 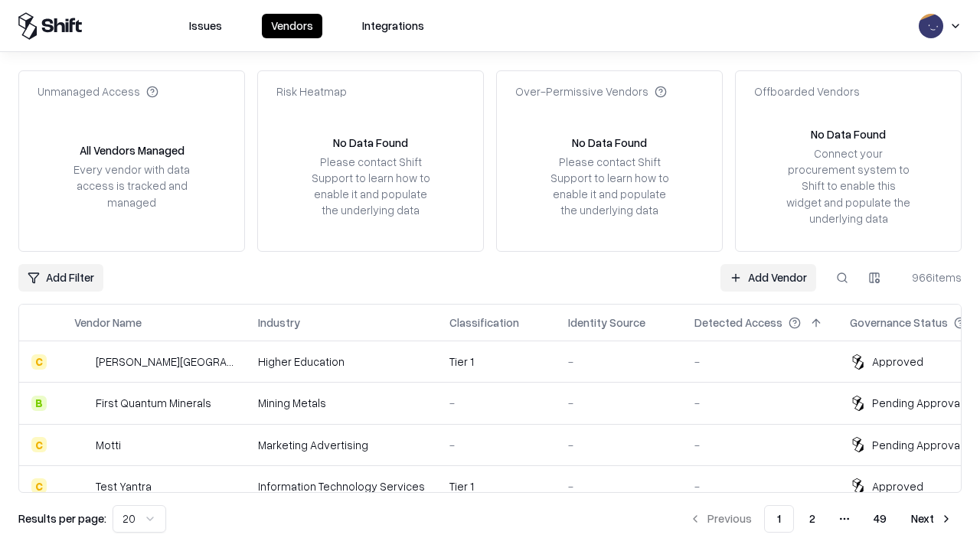 What do you see at coordinates (82, 486) in the screenshot?
I see `img: Test Yantra` at bounding box center [82, 486].